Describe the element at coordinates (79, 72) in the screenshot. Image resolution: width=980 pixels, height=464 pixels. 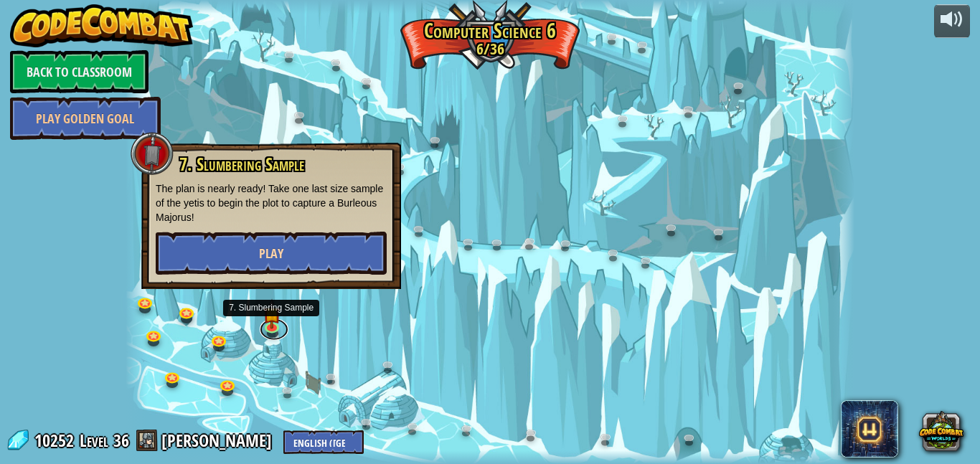
I see `a: Back to Classroom` at that location.